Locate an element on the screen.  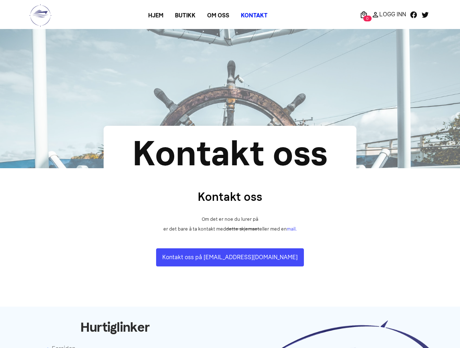
a: 0 is located at coordinates (363, 14).